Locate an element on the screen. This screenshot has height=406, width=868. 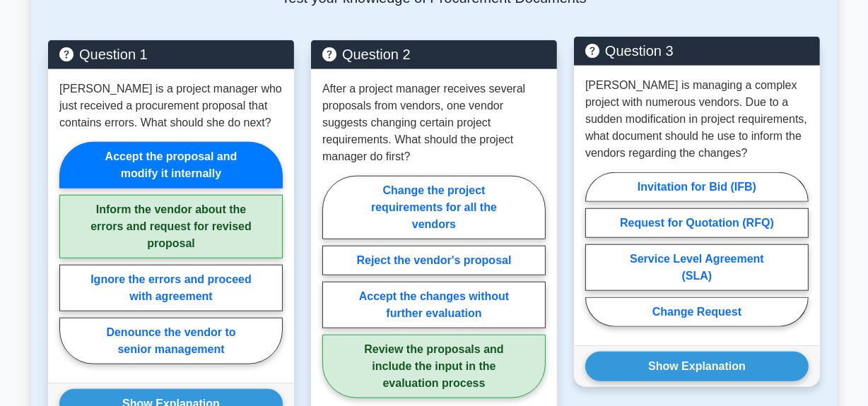
label: Service Level Agreement (SLA) is located at coordinates (698, 268).